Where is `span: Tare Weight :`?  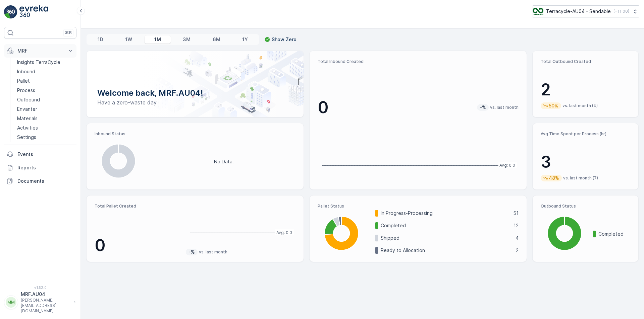 span: Tare Weight : is located at coordinates (21, 146).